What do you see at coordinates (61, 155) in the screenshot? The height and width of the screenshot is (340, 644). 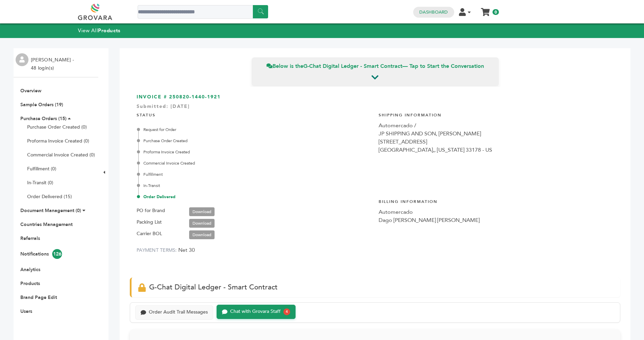 I see `a: Commercial Invoice Created (0)` at bounding box center [61, 155].